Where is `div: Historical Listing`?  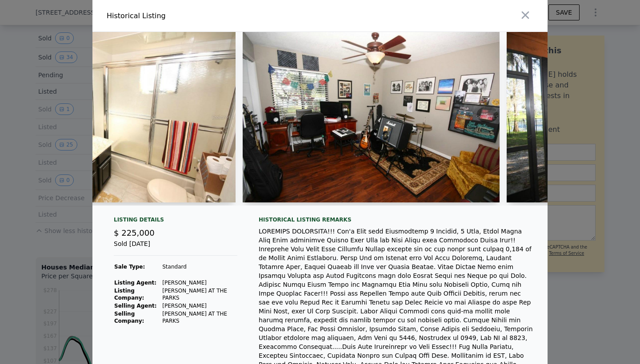
div: Historical Listing is located at coordinates (211, 16).